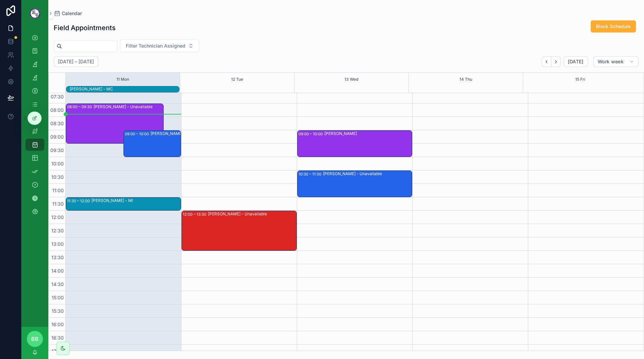  Describe the element at coordinates (58, 351) in the screenshot. I see `span: 17:00` at that location.